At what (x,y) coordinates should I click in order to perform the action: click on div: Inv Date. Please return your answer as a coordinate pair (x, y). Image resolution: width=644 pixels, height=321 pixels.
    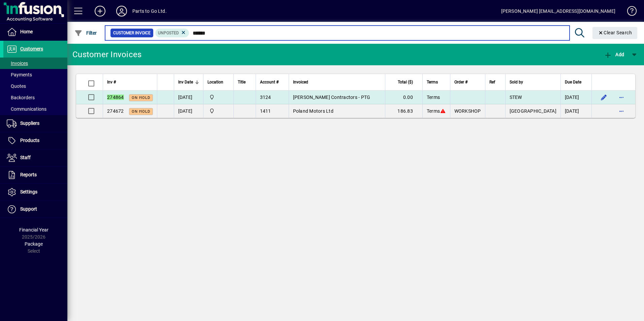
    Looking at the image, I should click on (188, 82).